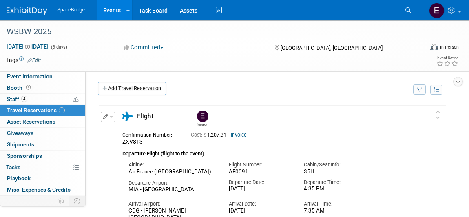 This screenshot has height=217, width=469. What do you see at coordinates (151, 134) in the screenshot?
I see `div: Confirmation Number:` at bounding box center [151, 134].